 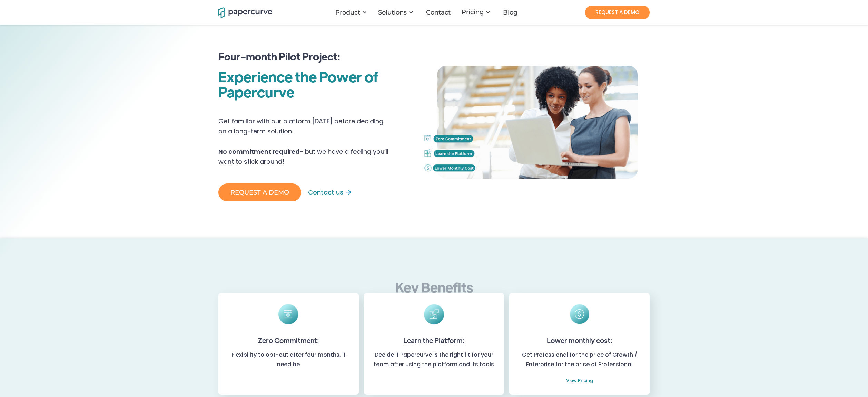 I want to click on h1: Experience the Power of Papercurve, so click(x=315, y=84).